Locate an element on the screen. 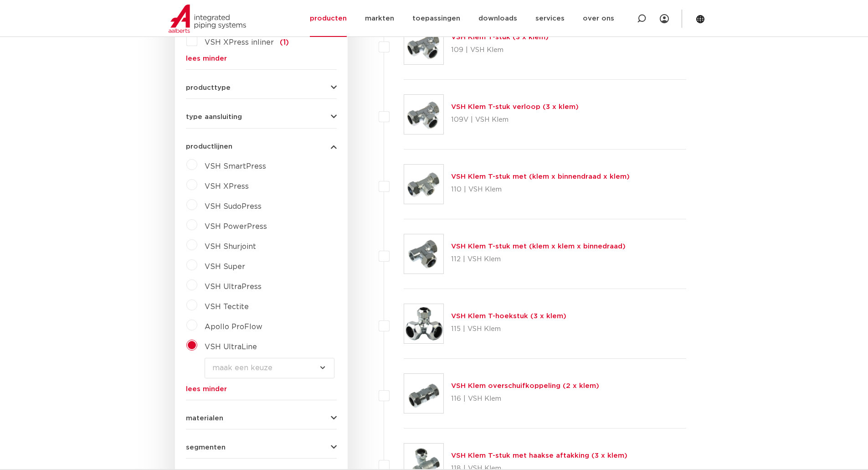 The image size is (868, 470). a: VSH Klem T-stuk (3 x klem) is located at coordinates (500, 37).